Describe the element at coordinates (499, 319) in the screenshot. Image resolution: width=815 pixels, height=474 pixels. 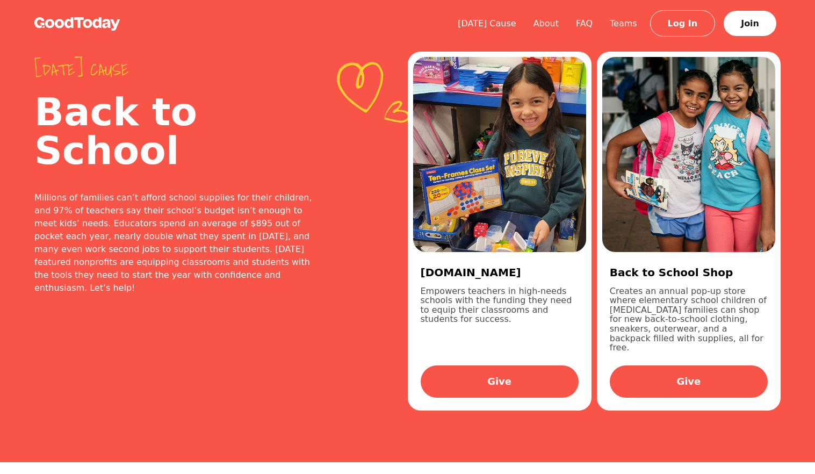
I see `p: Empowers teachers in high-needs schools with the funding they need to equip their classrooms and ...` at that location.